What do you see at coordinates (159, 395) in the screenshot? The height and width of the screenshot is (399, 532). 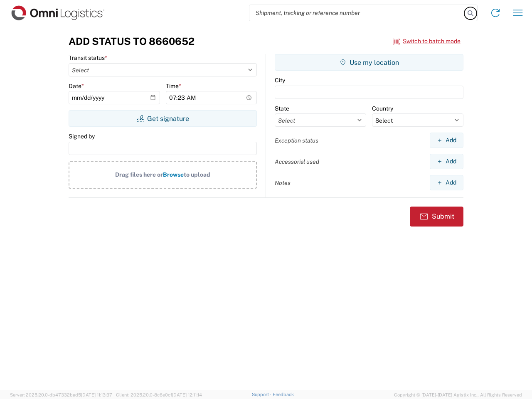 I see `span: Client: 2025.20.0-8c6e0cf` at bounding box center [159, 395].